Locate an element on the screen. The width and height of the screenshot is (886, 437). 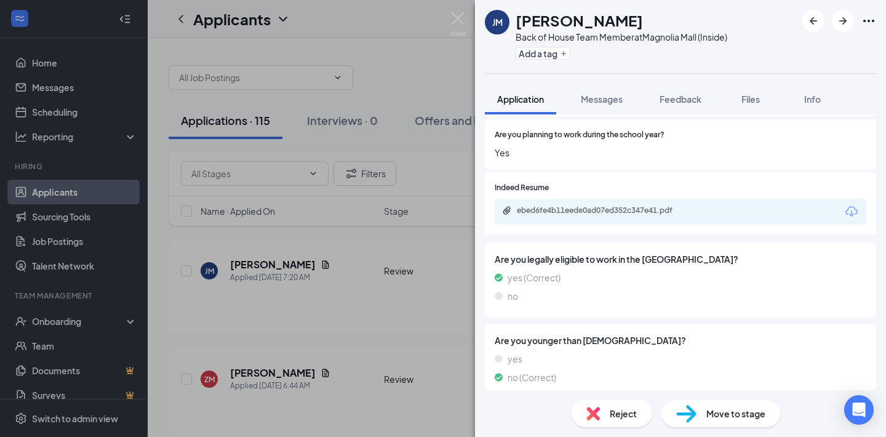
div: Open Intercom Messenger is located at coordinates (859, 410).